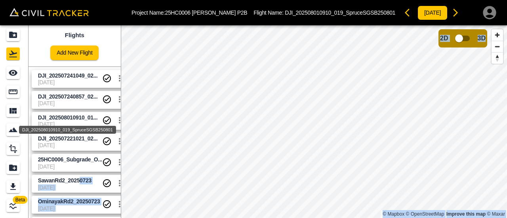 The width and height of the screenshot is (507, 218). What do you see at coordinates (497, 58) in the screenshot?
I see `button: Reset bearing to north` at bounding box center [497, 58].